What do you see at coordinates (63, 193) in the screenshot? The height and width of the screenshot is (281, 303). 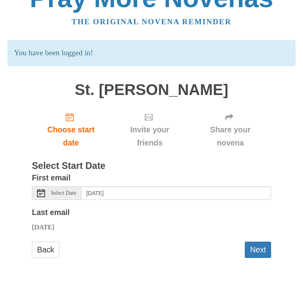 I see `span: Select Date` at bounding box center [63, 193].